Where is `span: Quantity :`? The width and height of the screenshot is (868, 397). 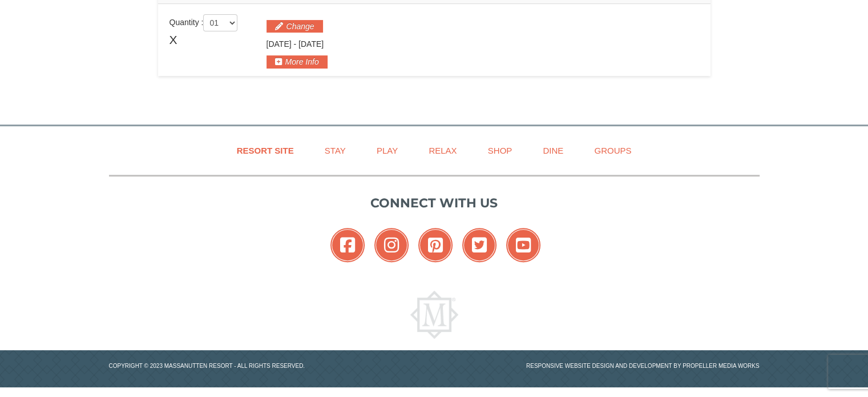 span: Quantity : is located at coordinates (204, 23).